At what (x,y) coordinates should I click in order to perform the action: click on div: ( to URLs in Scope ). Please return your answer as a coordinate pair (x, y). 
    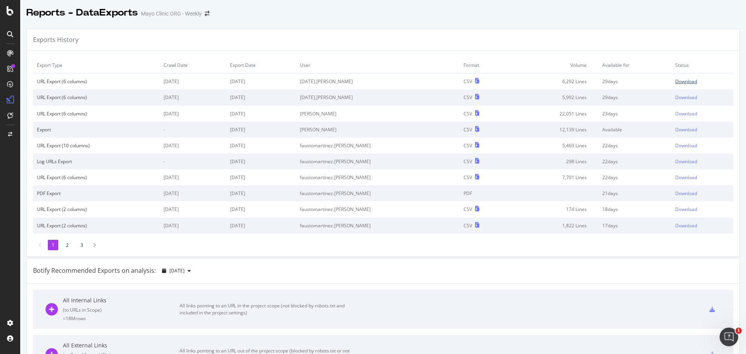
    Looking at the image, I should click on (121, 310).